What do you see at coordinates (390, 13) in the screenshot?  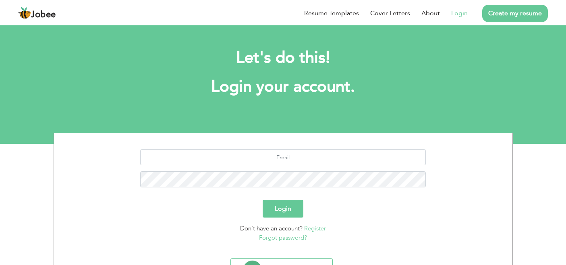 I see `a: Cover Letters` at bounding box center [390, 13].